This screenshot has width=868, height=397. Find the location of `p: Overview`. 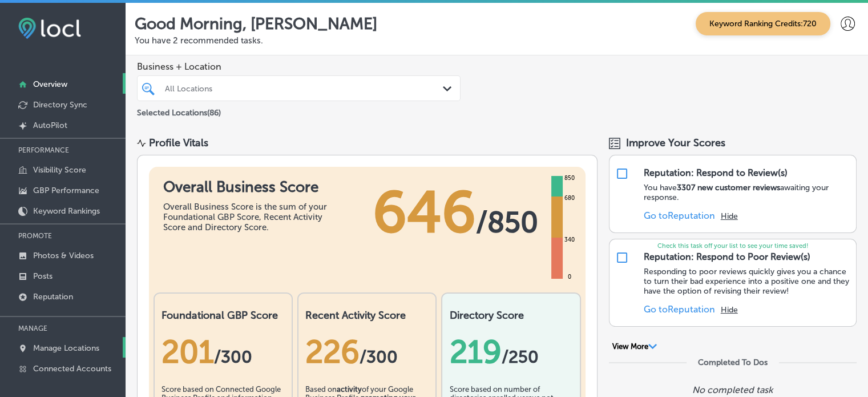

p: Overview is located at coordinates (50, 84).